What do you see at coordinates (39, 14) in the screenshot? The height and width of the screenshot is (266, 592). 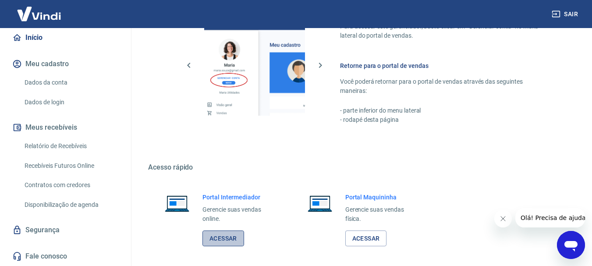 I see `img: Vindi` at bounding box center [39, 14].